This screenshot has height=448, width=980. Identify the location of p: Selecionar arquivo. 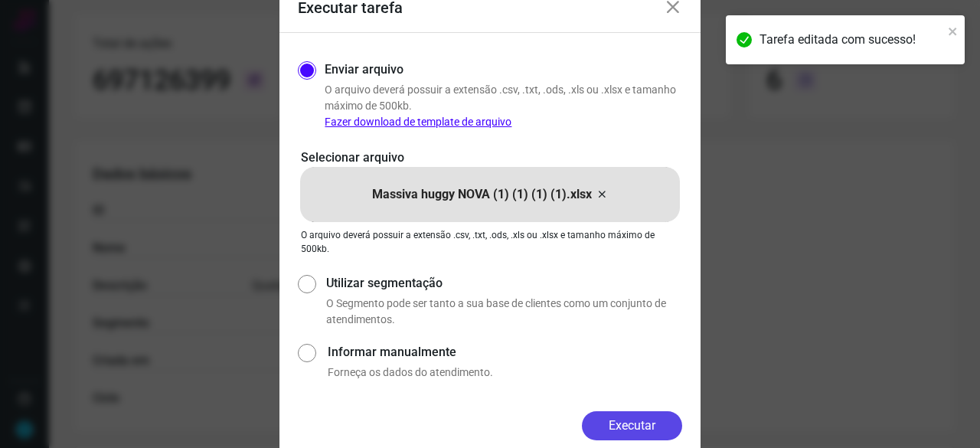
(490, 157).